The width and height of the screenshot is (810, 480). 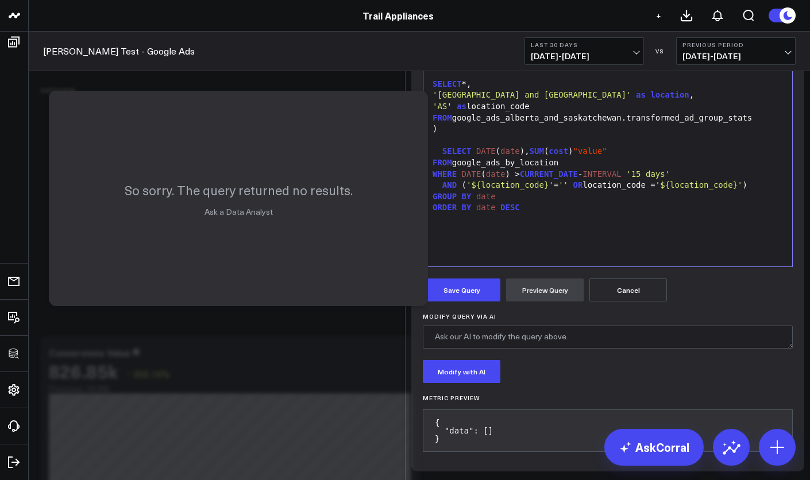 I want to click on div: 826.85k, so click(x=83, y=371).